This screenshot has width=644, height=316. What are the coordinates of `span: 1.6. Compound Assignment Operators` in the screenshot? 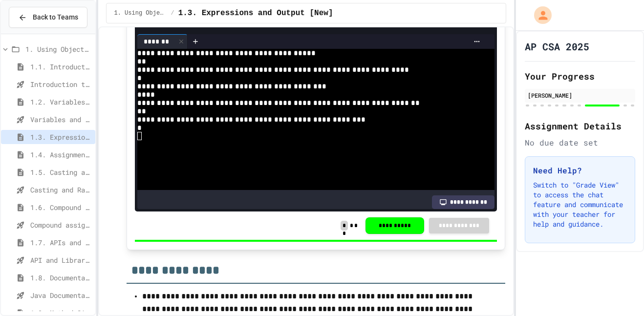 It's located at (61, 207).